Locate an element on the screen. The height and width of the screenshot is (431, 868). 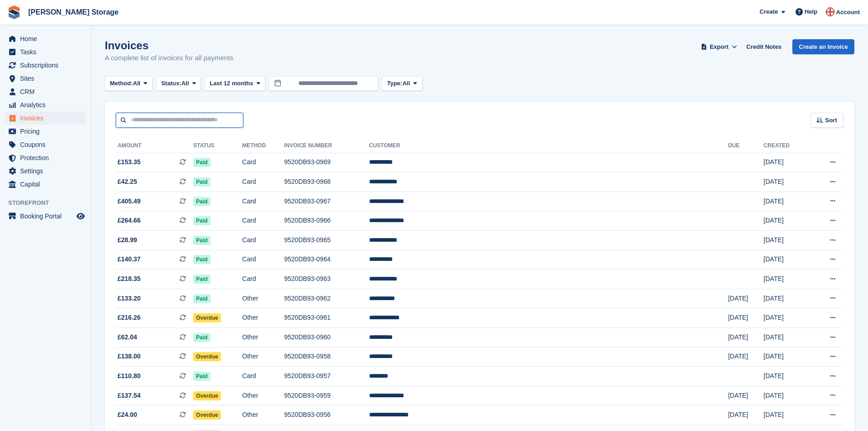
span: Last 12 months is located at coordinates (231, 83).